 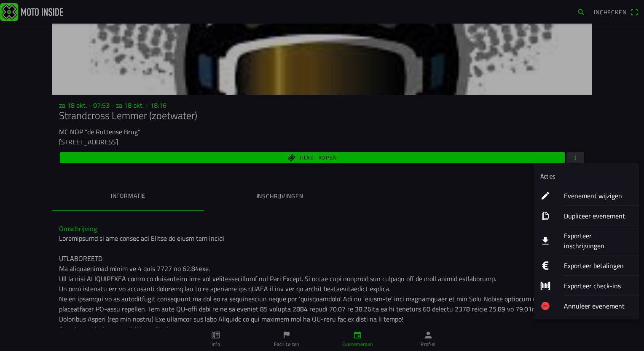 What do you see at coordinates (598, 306) in the screenshot?
I see `ion-label: Annuleer evenement` at bounding box center [598, 306].